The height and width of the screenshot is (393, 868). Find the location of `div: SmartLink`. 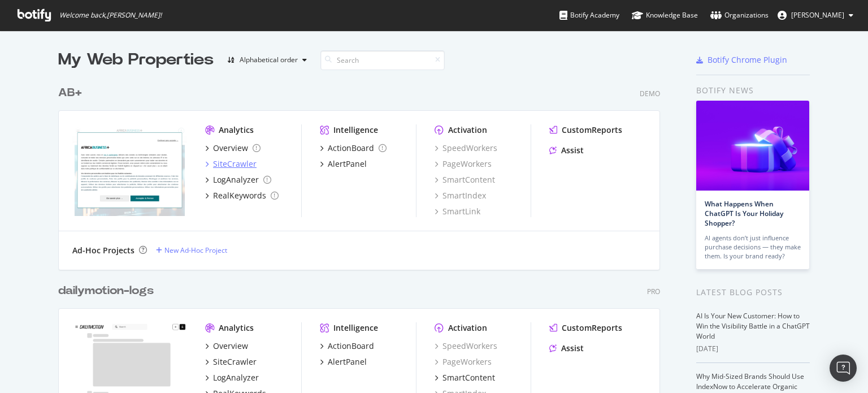

div: SmartLink is located at coordinates (458, 211).